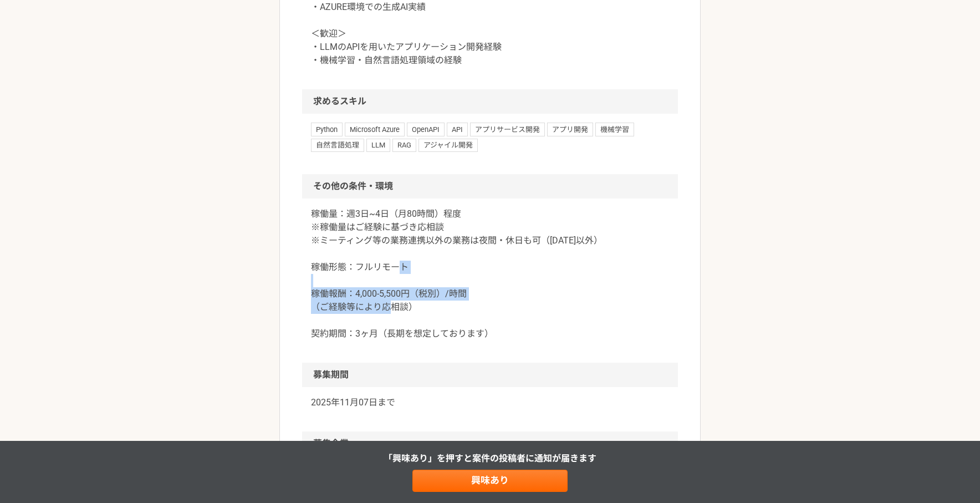 This screenshot has width=980, height=503. Describe the element at coordinates (490, 458) in the screenshot. I see `p: 「興味あり」を押すと 案件の投稿者に通知が届きます` at that location.